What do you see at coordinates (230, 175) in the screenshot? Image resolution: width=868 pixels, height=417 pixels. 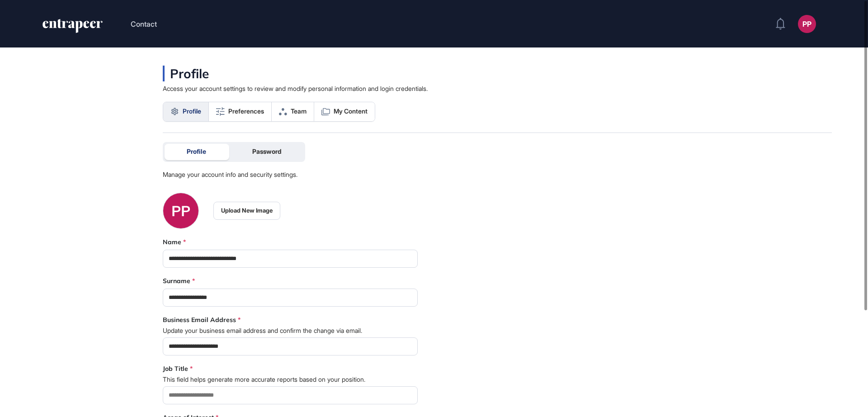 I see `div: Manage your account info and security settings.` at bounding box center [230, 175].